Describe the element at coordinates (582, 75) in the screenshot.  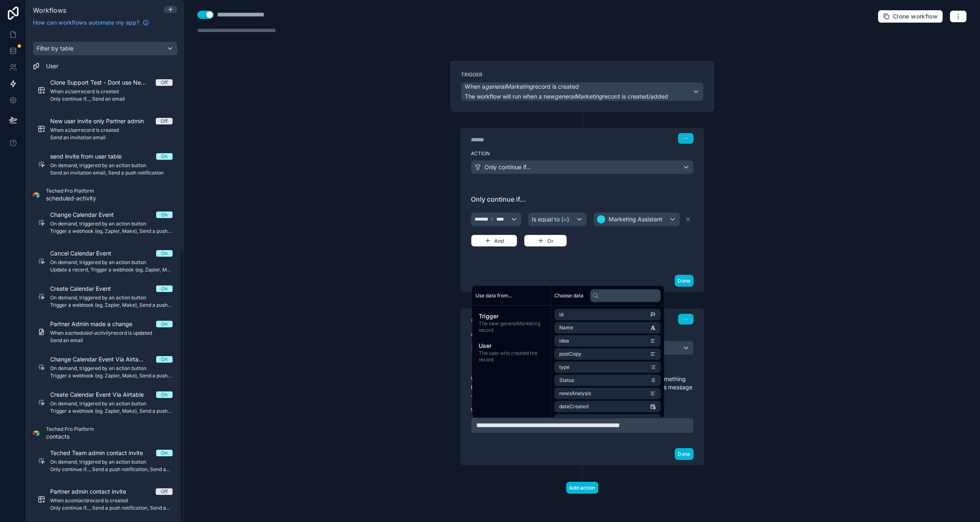
I see `label: Trigger` at that location.